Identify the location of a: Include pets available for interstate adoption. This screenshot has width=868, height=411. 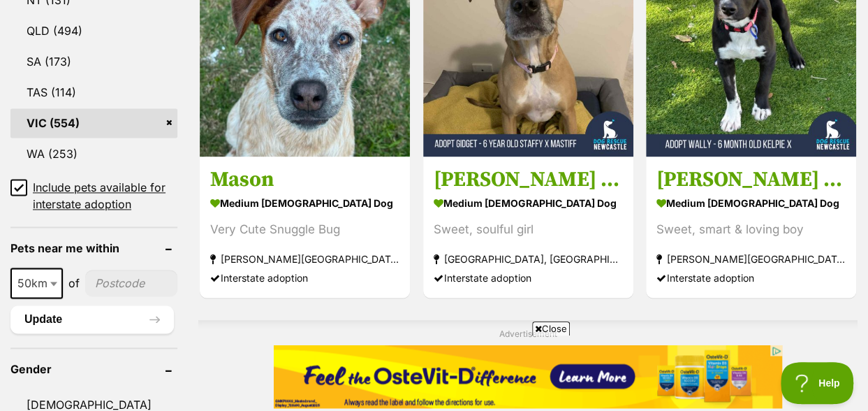
(94, 196).